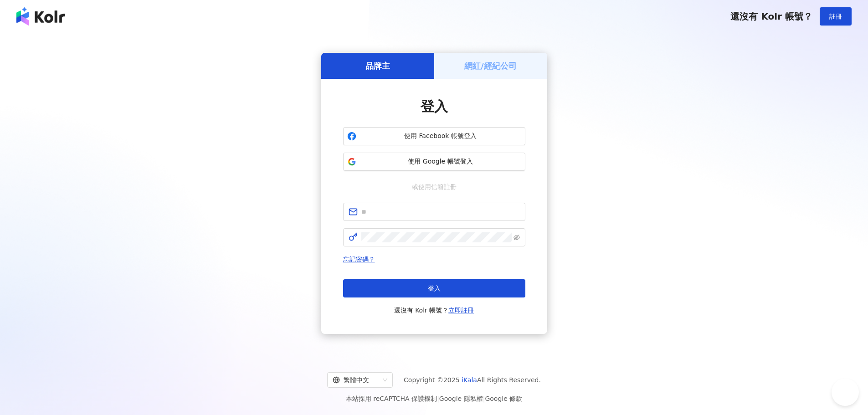 The width and height of the screenshot is (868, 415). What do you see at coordinates (434, 289) in the screenshot?
I see `button: 登入` at bounding box center [434, 289].